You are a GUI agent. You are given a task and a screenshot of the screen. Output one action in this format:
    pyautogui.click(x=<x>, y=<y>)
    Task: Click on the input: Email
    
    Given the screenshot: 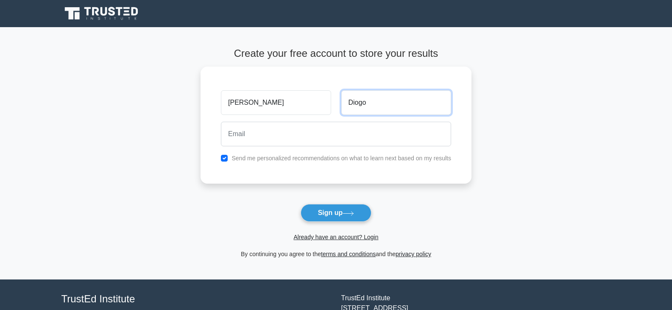 What is the action you would take?
    pyautogui.click(x=336, y=134)
    